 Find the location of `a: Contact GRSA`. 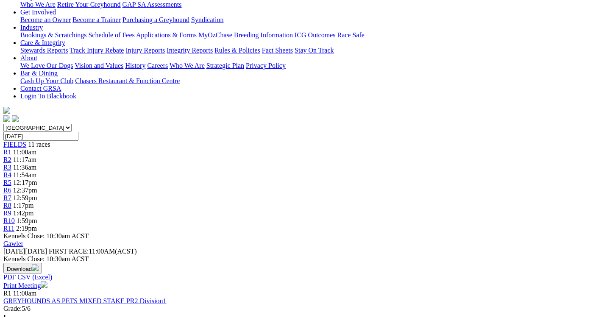

a: Contact GRSA is located at coordinates (41, 88).